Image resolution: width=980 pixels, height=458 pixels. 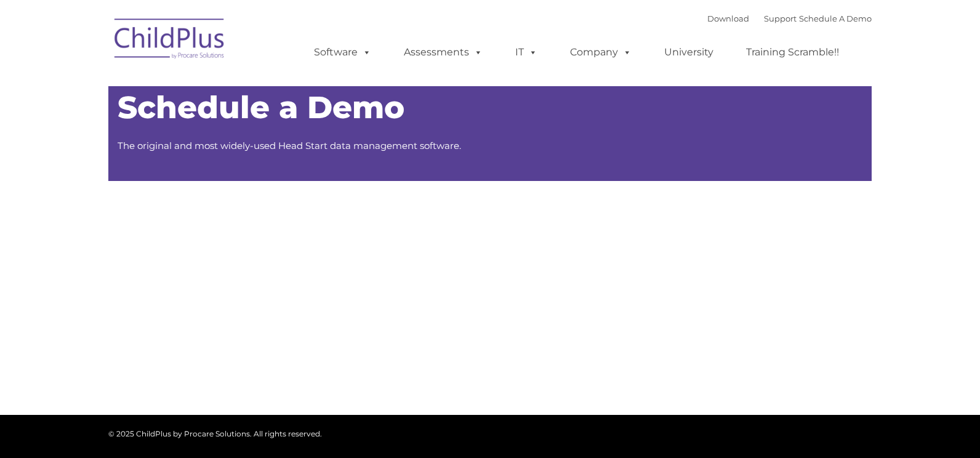 I want to click on a: Assessments, so click(x=443, y=53).